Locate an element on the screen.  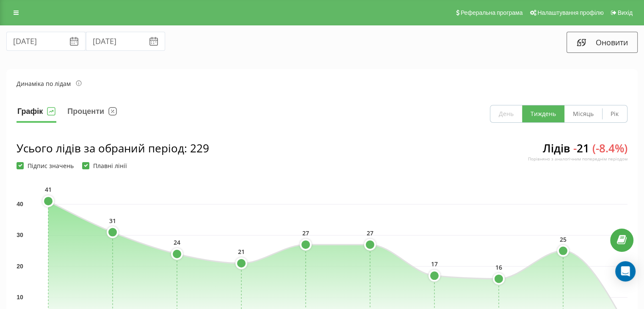
button: Рік is located at coordinates (614, 114).